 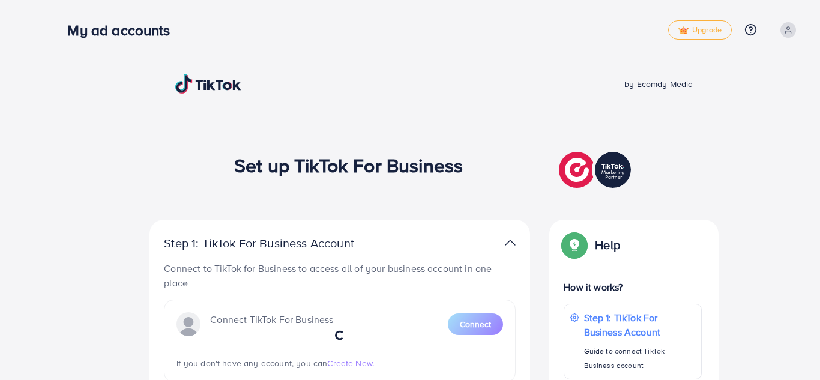 I want to click on p: Guide to connect TikTok Business account, so click(x=639, y=358).